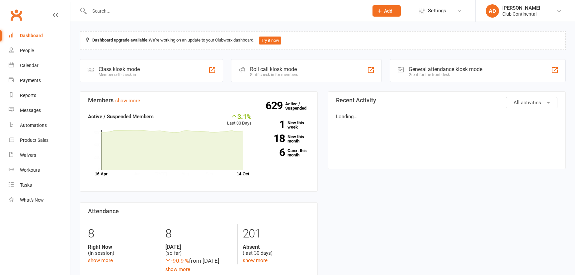  What do you see at coordinates (26, 185) in the screenshot?
I see `div: Tasks` at bounding box center [26, 185].